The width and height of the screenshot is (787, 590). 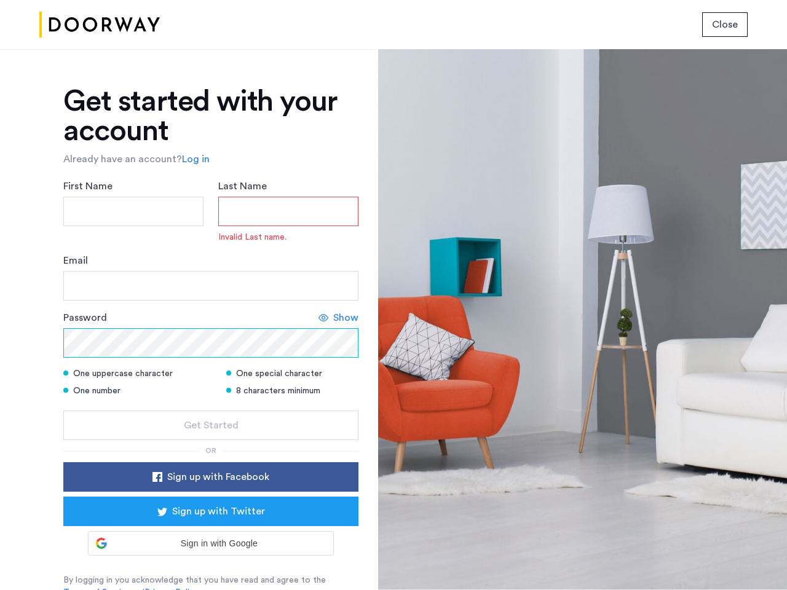 I want to click on div: 8 characters minimum, so click(x=292, y=391).